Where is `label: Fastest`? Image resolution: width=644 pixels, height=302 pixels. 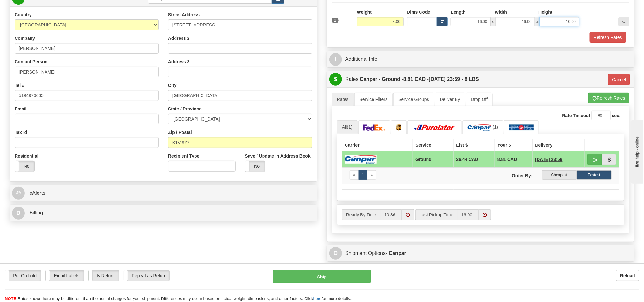
label: Fastest is located at coordinates (594, 175).